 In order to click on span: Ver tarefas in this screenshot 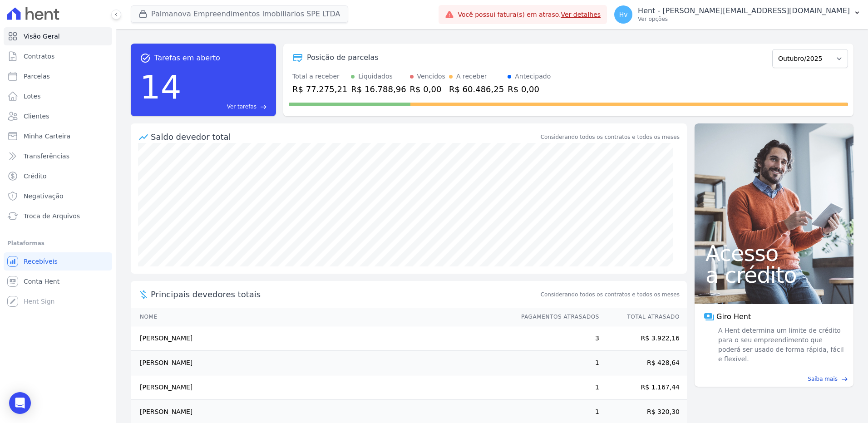, I will do `click(242, 107)`.